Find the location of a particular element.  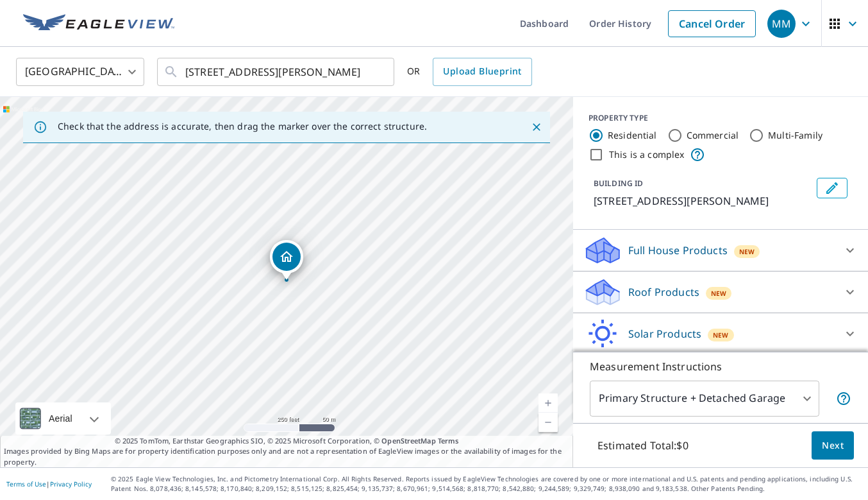

div: PROPERTY TYPE is located at coordinates (721, 118).